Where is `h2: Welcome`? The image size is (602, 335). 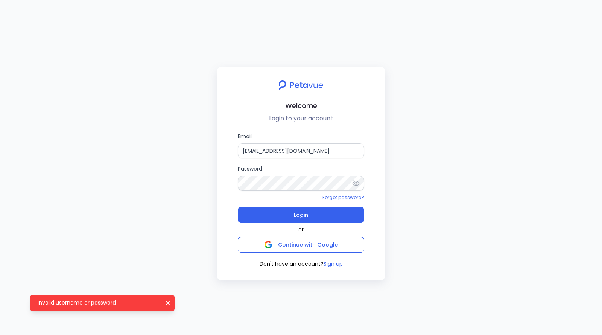 h2: Welcome is located at coordinates (301, 105).